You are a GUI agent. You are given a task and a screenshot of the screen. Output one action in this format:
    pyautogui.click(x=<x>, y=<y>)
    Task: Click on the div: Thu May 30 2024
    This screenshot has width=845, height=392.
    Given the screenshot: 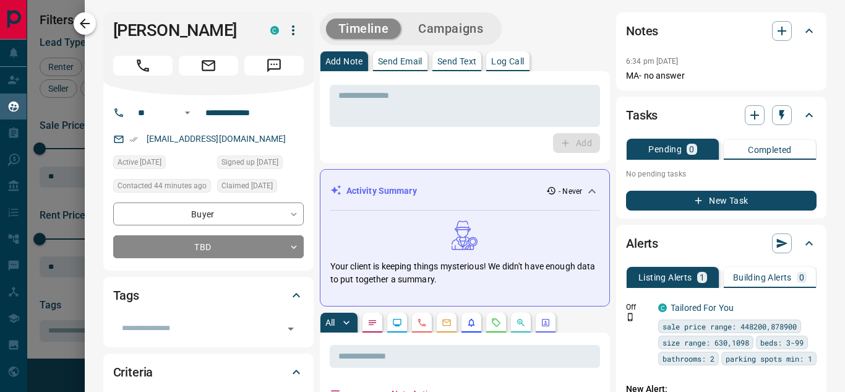 What is the action you would take?
    pyautogui.click(x=162, y=164)
    